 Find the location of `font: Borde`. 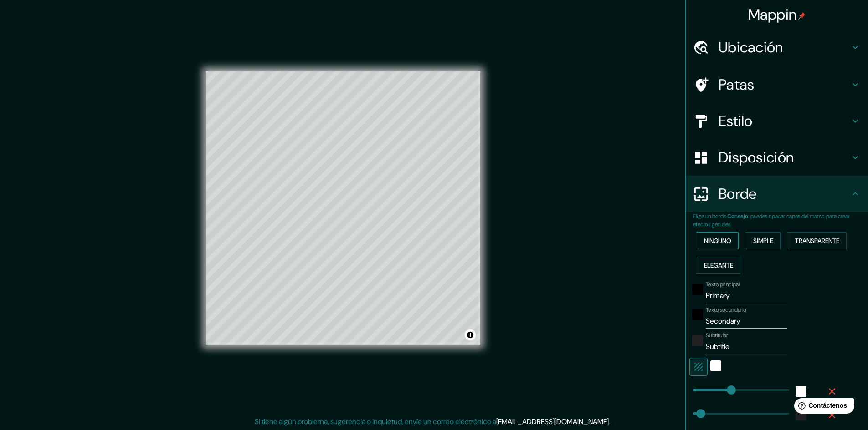

font: Borde is located at coordinates (738, 194).